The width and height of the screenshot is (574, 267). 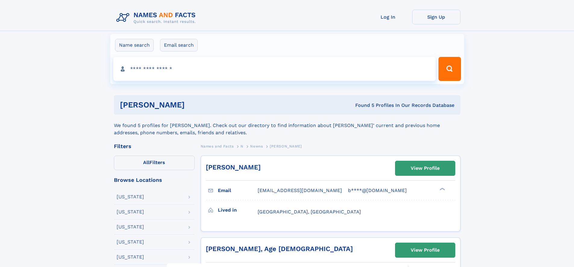 What do you see at coordinates (238, 191) in the screenshot?
I see `h3: Email` at bounding box center [238, 191].